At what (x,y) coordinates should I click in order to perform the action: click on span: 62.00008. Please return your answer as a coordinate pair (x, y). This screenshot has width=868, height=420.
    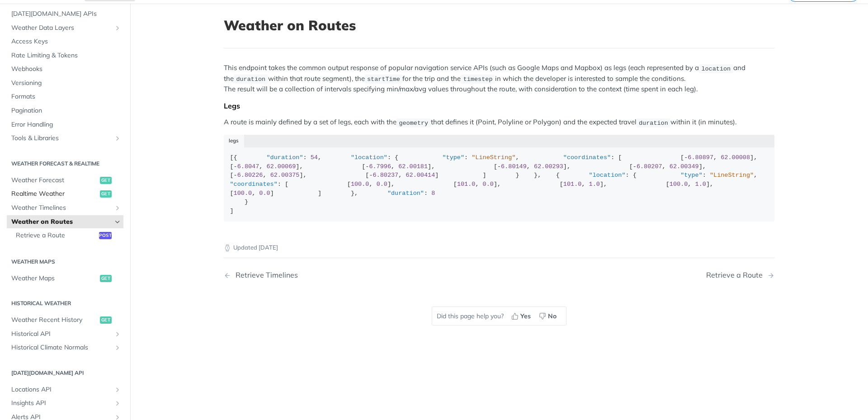
    Looking at the image, I should click on (735, 158).